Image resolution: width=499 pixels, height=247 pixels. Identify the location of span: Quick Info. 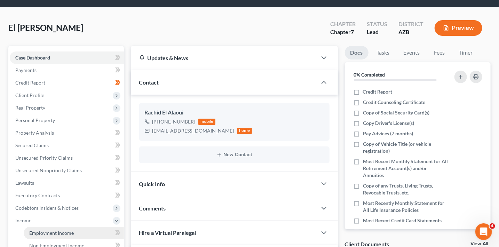
(152, 184).